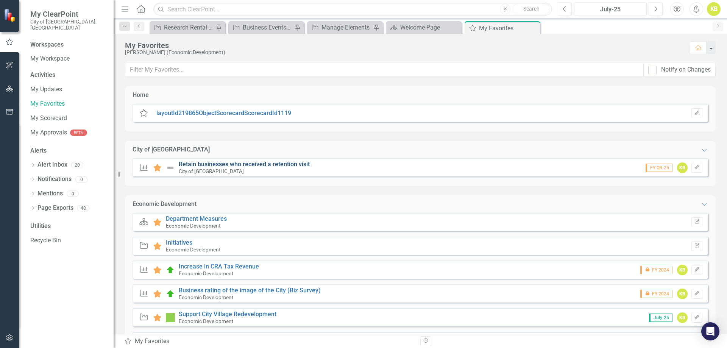  I want to click on div: Activities, so click(68, 75).